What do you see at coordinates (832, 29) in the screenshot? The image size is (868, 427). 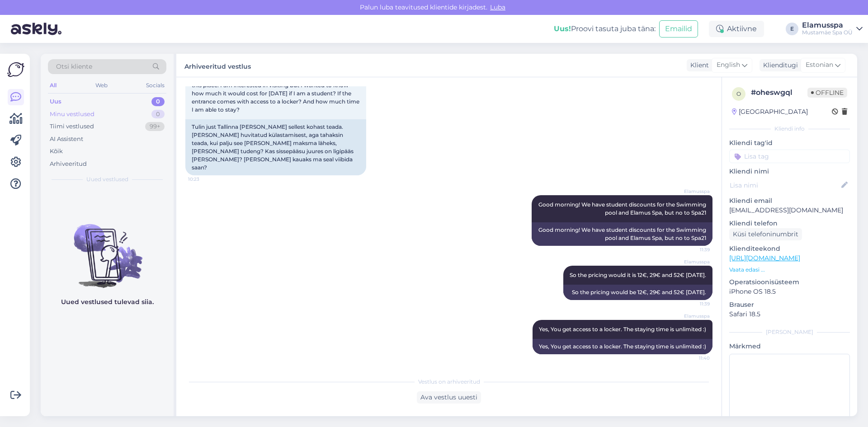 I see `a: ElamusspaMustamäe Spa OÜ` at bounding box center [832, 29].